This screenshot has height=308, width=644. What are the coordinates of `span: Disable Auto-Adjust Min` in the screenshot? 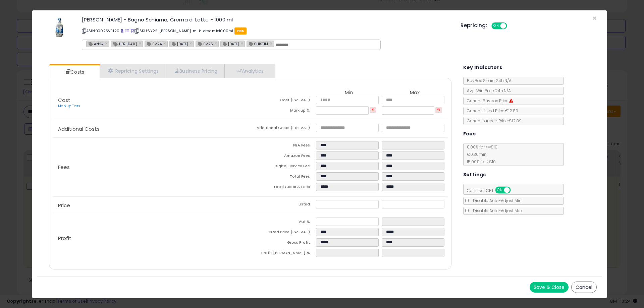 It's located at (495, 200).